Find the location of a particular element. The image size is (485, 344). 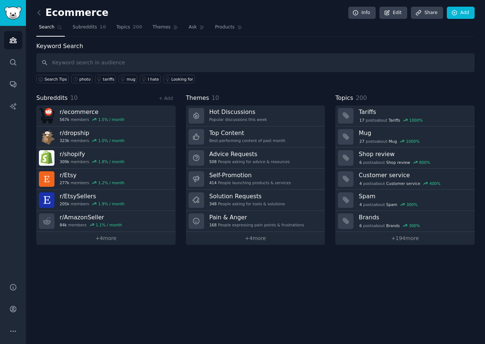

span: Tariffs is located at coordinates (394, 120).